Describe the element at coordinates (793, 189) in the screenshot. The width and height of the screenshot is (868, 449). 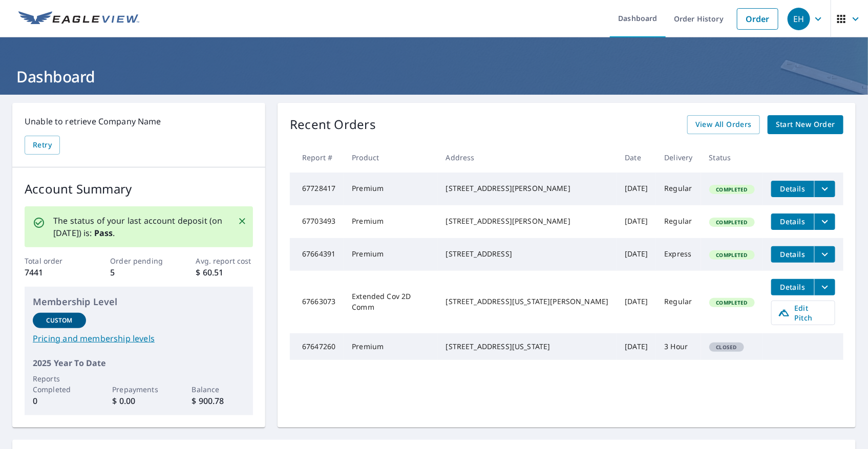
I see `button: detailsBtn-67728417` at that location.